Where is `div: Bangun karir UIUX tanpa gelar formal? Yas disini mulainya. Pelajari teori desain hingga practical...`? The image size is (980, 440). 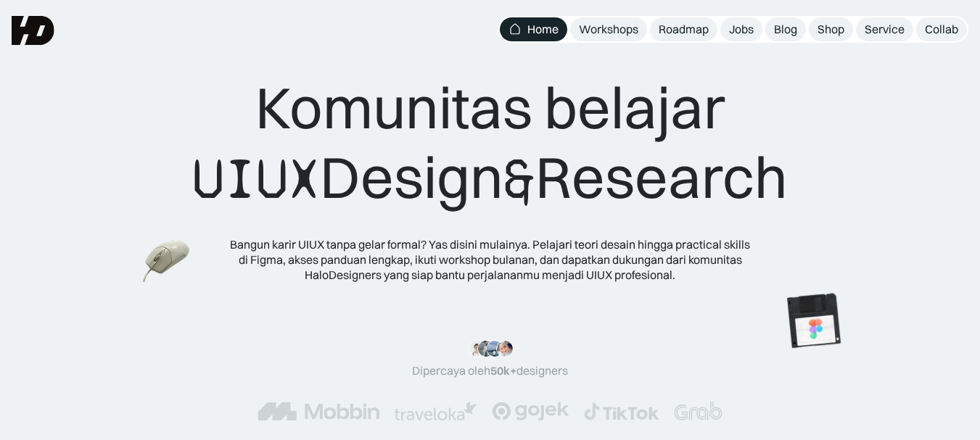 div: Bangun karir UIUX tanpa gelar formal? Yas disini mulainya. Pelajari teori desain hingga practical... is located at coordinates (490, 260).